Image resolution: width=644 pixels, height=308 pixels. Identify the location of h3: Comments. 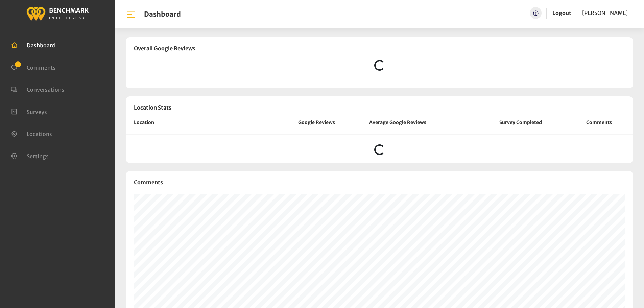
(379, 182).